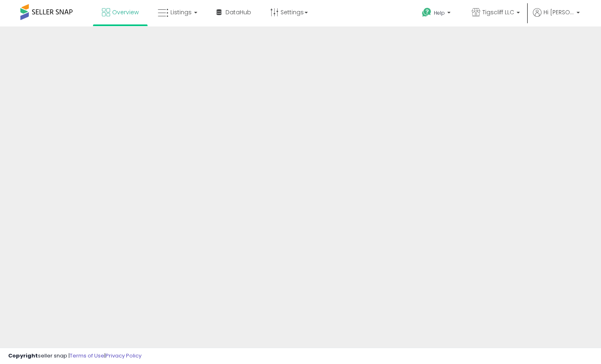 This screenshot has width=601, height=364. I want to click on span: DataHub, so click(238, 12).